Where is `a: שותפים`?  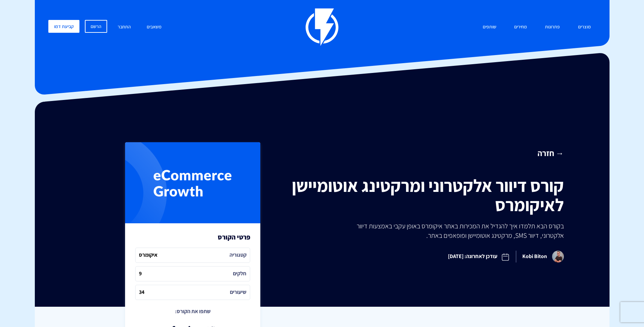 a: שותפים is located at coordinates (489, 27).